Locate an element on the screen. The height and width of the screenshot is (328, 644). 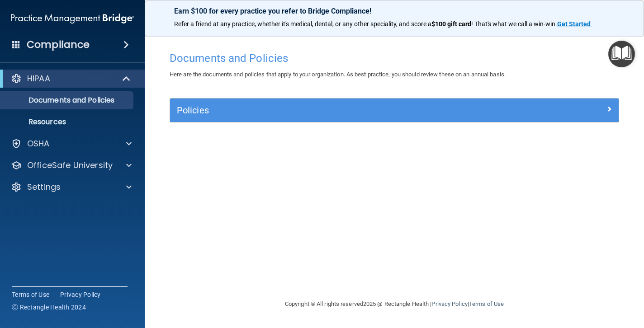
p: HIPAA is located at coordinates (38, 78).